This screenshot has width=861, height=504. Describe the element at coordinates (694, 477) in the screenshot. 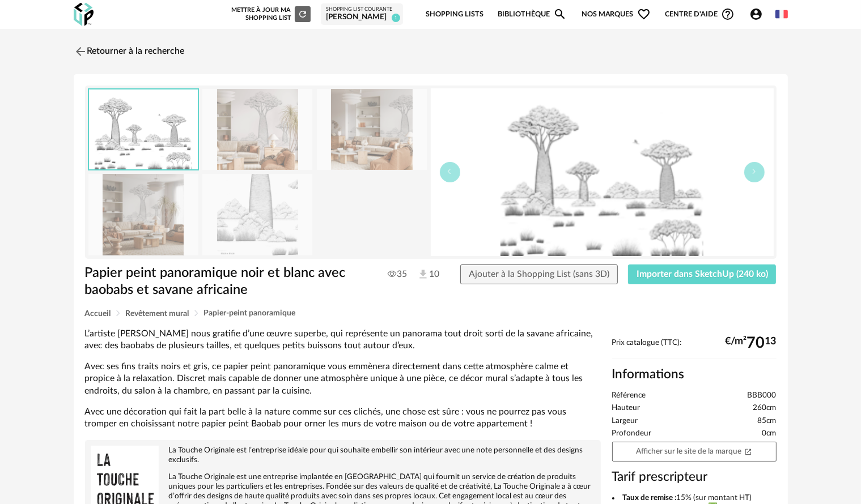

I see `h3: Tarif prescripteur` at that location.